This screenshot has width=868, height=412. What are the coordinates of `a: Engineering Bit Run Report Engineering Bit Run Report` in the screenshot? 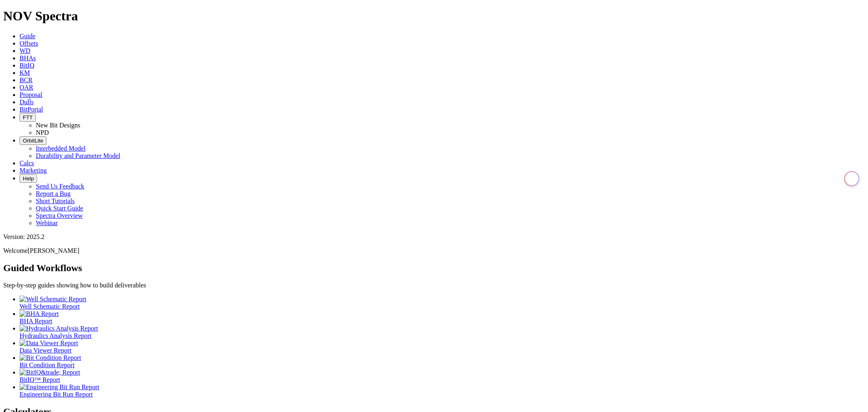 It's located at (441, 391).